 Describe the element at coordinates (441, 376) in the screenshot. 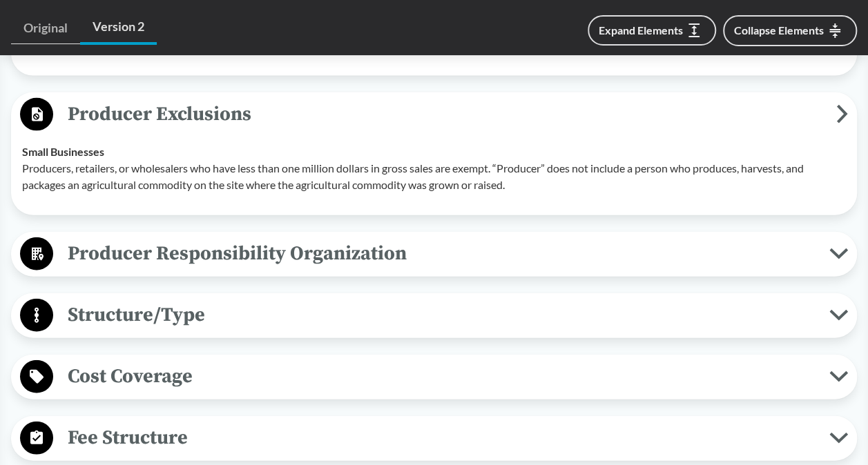

I see `span: Cost Coverage` at that location.